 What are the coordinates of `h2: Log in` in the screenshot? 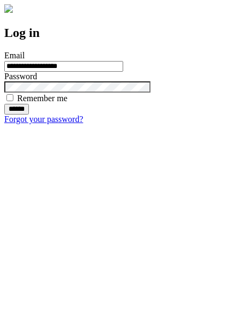 It's located at (120, 33).